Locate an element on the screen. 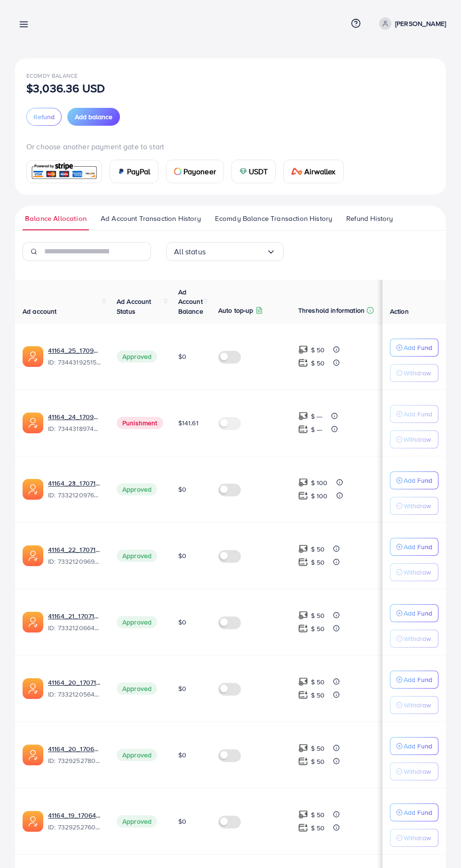  a: 41164_19_1706474666940 is located at coordinates (75, 815).